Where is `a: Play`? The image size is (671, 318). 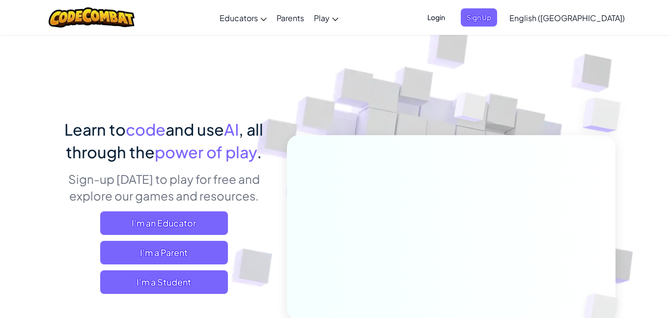
a: Play is located at coordinates (326, 18).